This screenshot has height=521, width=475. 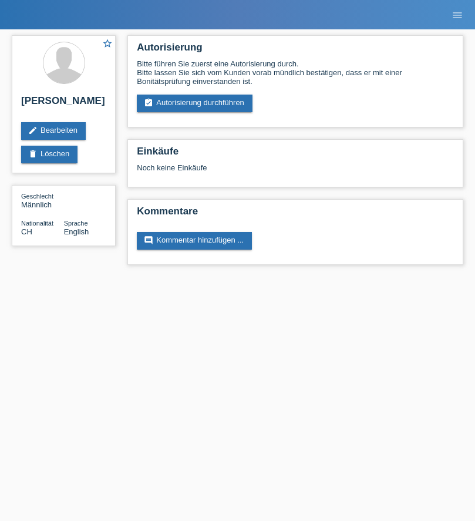 What do you see at coordinates (149, 240) in the screenshot?
I see `i: comment` at bounding box center [149, 240].